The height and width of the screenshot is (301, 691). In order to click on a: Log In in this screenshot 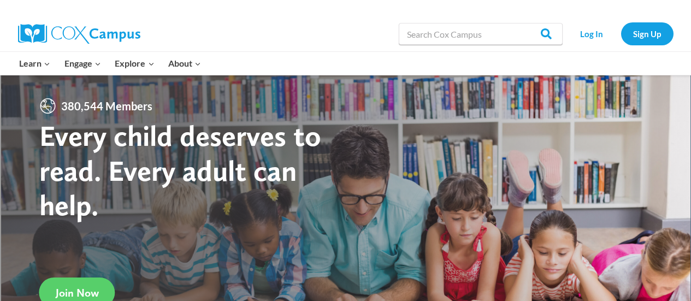, I will do `click(592, 33)`.